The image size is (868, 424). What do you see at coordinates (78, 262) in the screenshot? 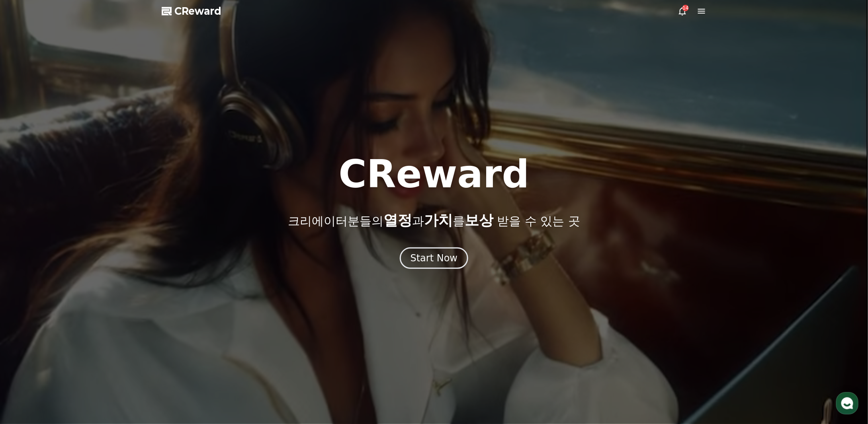
I see `a: 대화` at bounding box center [78, 262].